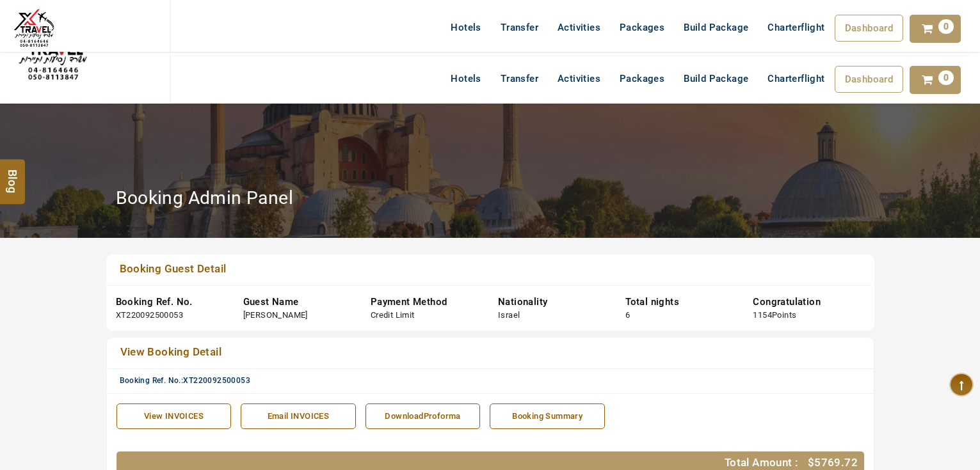 The height and width of the screenshot is (470, 980). I want to click on div: Nationality, so click(551, 302).